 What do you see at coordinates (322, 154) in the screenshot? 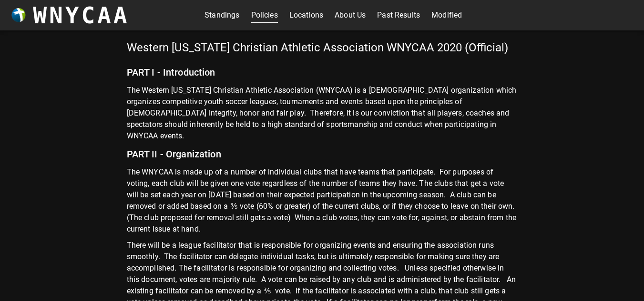
I see `h6: PART II - Organization` at bounding box center [322, 154].